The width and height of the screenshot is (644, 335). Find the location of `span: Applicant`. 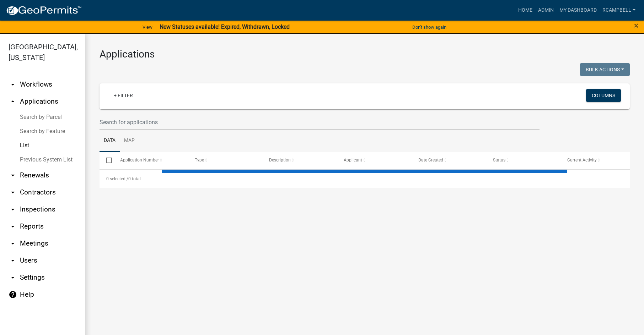

span: Applicant is located at coordinates (353, 160).